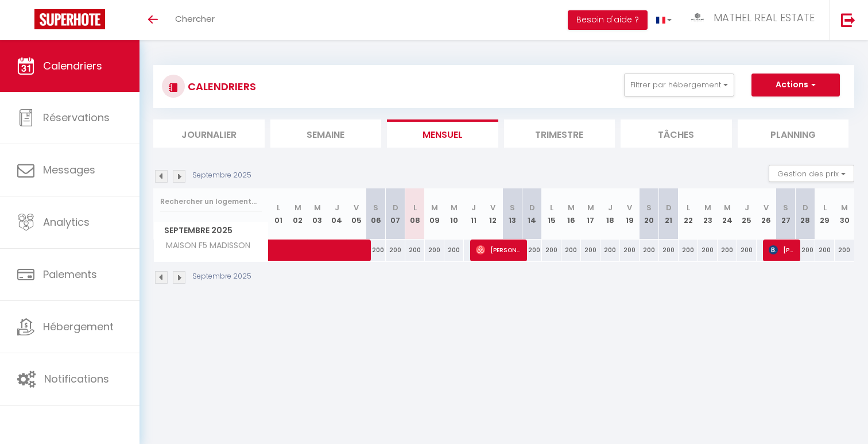  I want to click on li: Planning, so click(793, 133).